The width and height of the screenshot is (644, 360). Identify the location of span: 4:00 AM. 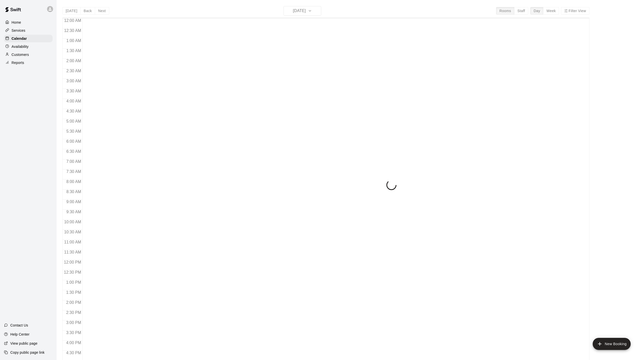
(74, 101).